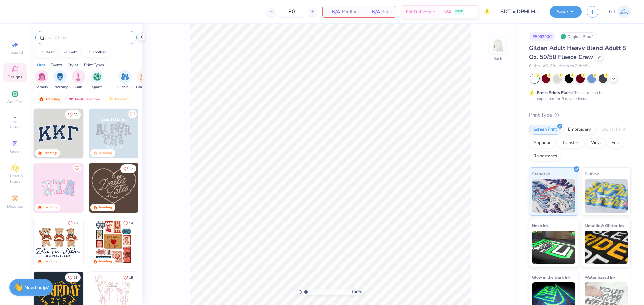  I want to click on img: most_fav.gif, so click(71, 99).